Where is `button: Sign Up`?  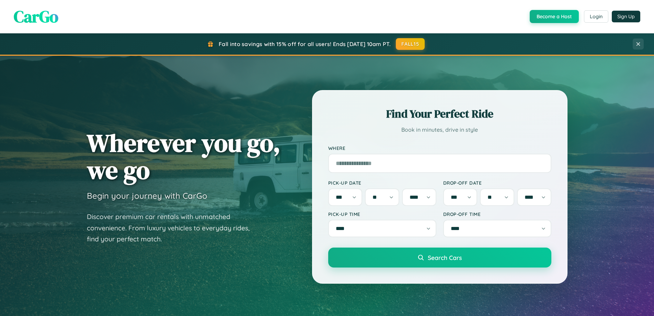 button: Sign Up is located at coordinates (626, 16).